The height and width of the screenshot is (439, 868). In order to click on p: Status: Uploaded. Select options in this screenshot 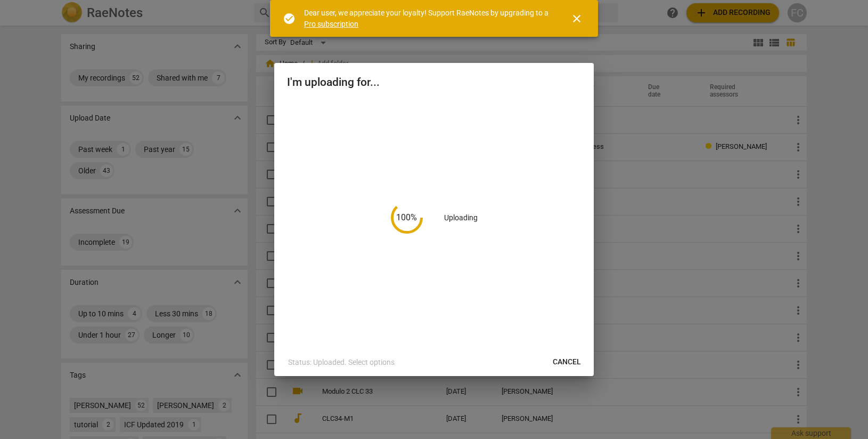, I will do `click(342, 362)`.